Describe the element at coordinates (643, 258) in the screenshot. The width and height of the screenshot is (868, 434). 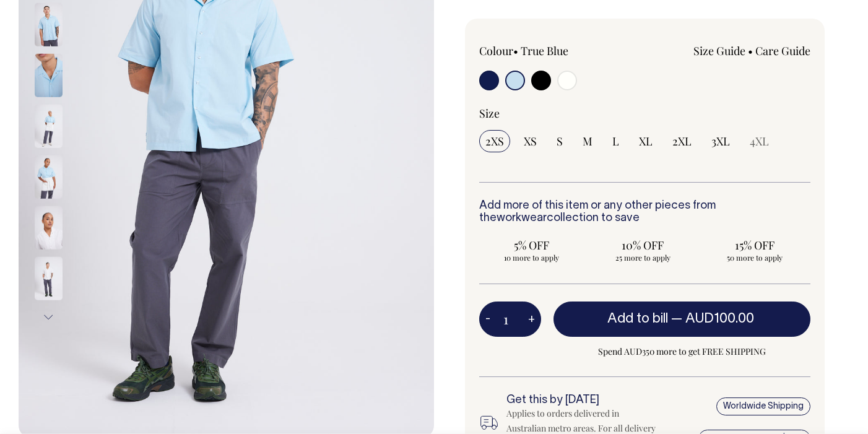
I see `span: 25 more to apply` at that location.